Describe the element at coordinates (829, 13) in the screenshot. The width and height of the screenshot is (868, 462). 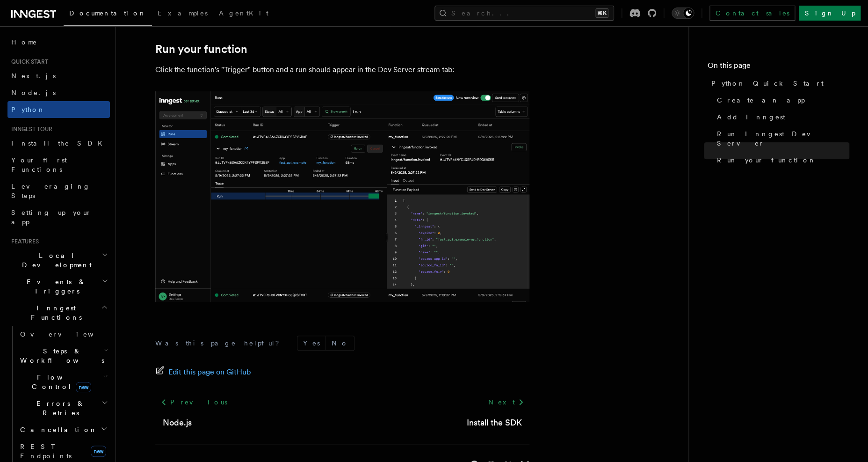
I see `a: Sign Up` at that location.